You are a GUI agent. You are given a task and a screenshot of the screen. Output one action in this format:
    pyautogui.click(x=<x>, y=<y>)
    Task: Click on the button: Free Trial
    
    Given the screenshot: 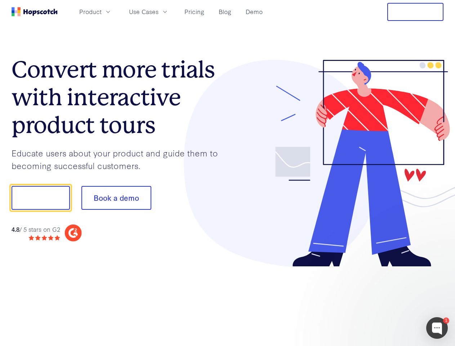 What is the action you would take?
    pyautogui.click(x=415, y=12)
    